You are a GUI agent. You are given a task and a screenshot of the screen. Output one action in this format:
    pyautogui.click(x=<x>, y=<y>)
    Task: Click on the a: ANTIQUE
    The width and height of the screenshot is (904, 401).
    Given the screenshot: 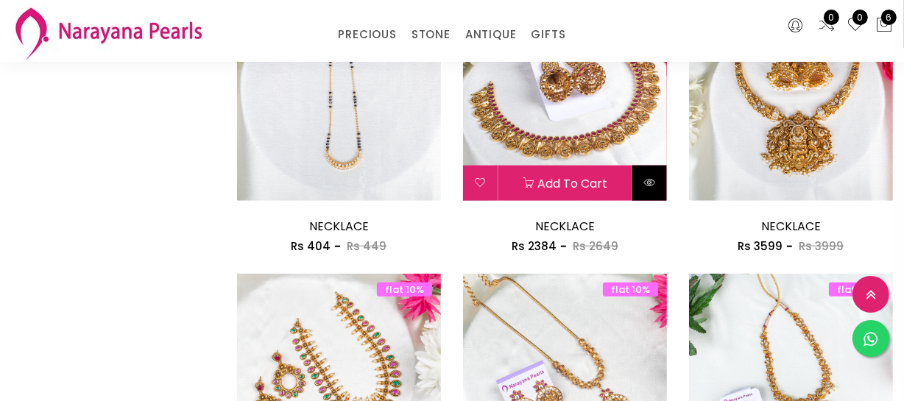 What is the action you would take?
    pyautogui.click(x=491, y=35)
    